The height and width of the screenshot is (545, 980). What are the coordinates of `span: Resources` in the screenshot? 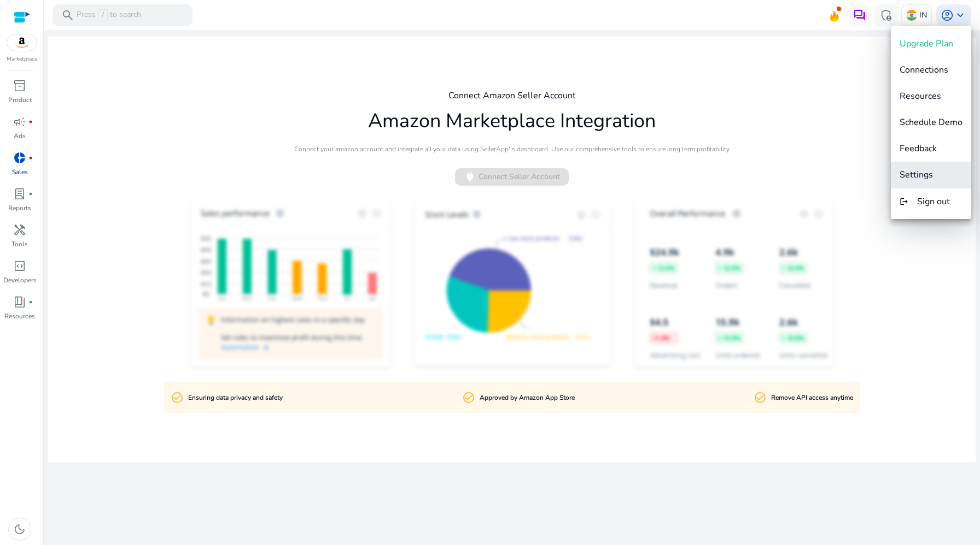 It's located at (920, 96).